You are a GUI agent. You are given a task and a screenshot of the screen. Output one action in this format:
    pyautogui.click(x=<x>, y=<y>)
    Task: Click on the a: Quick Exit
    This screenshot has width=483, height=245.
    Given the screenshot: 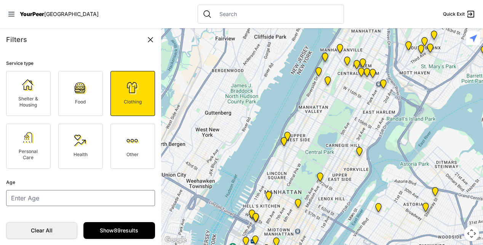 What is the action you would take?
    pyautogui.click(x=459, y=14)
    